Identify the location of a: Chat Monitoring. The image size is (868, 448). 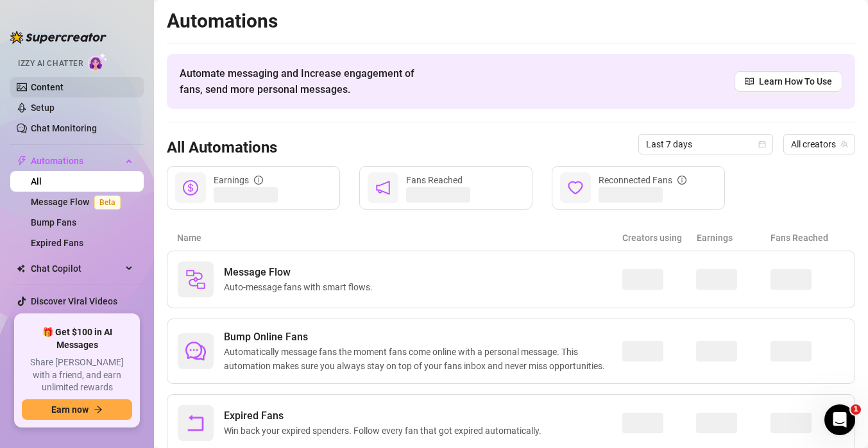
(63, 128).